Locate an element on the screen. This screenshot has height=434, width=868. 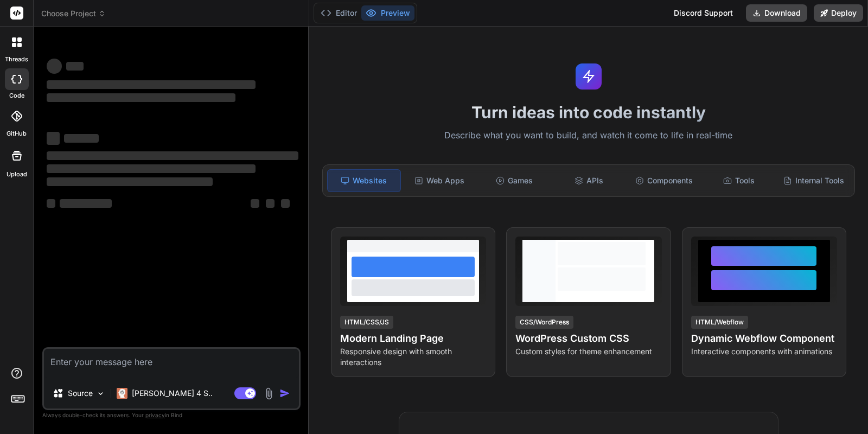
p: Custom styles for theme enhancement is located at coordinates (588, 352).